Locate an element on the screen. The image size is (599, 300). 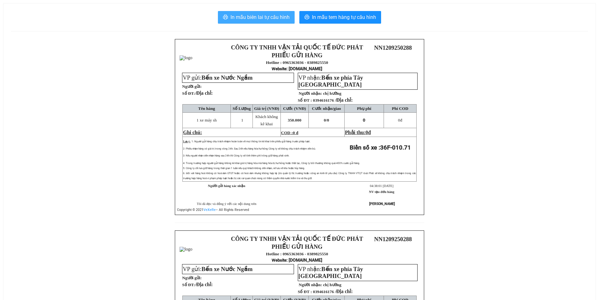
span: In mẫu biên lai tự cấu hình is located at coordinates (260, 17).